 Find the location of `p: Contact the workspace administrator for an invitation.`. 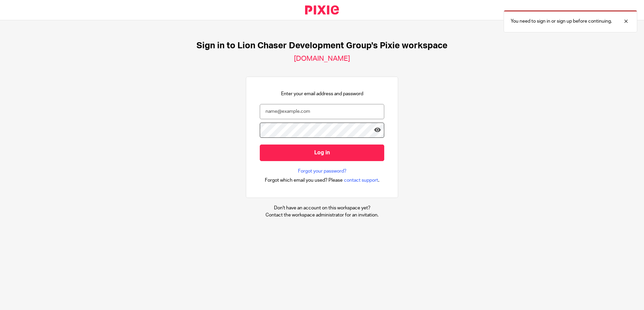

p: Contact the workspace administrator for an invitation. is located at coordinates (322, 215).